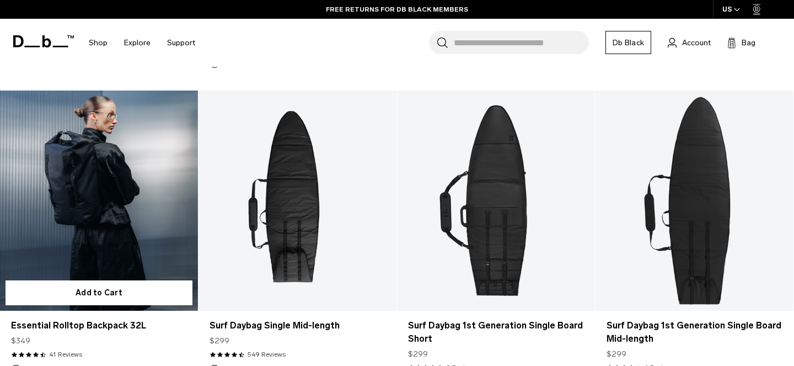  Describe the element at coordinates (628, 42) in the screenshot. I see `a: Db Black` at that location.